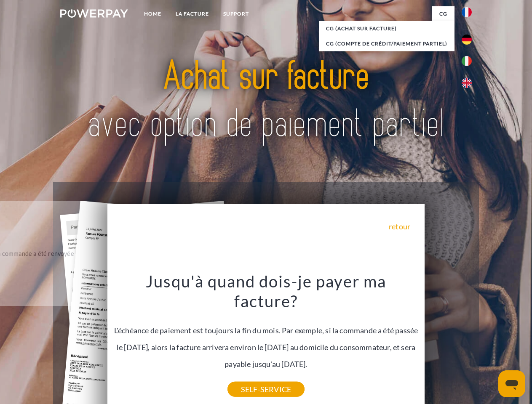  What do you see at coordinates (266, 291) in the screenshot?
I see `h3: Jusqu'à quand dois-je payer ma facture?` at bounding box center [266, 291].